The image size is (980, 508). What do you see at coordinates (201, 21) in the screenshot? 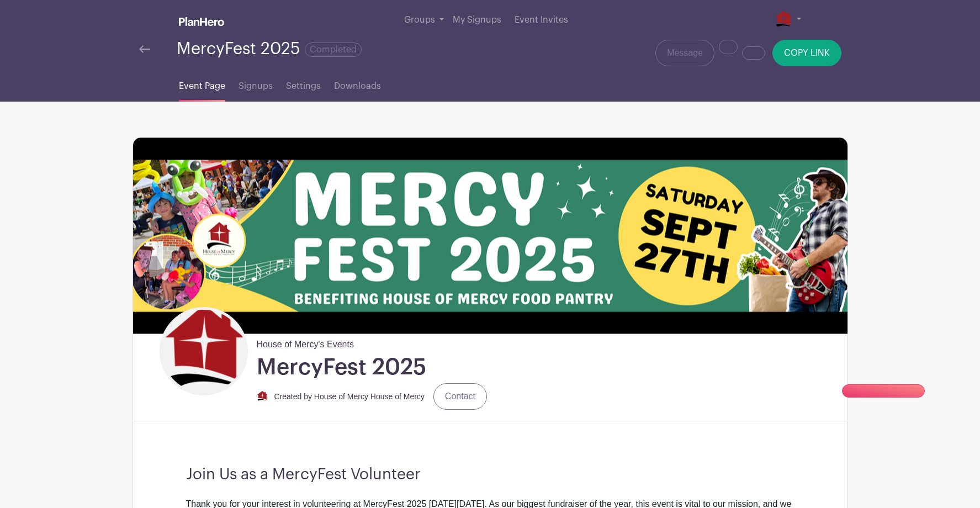
I see `img: logo_white-6c42ec7e38ccf1d336a20a19083b03d10ae64f83f12c07503d8b9e83406b4c7d.svg` at bounding box center [201, 21].